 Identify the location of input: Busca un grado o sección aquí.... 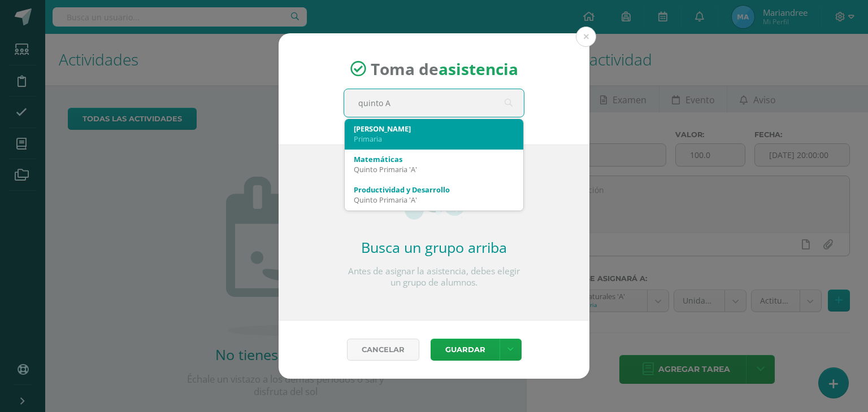
(434, 103).